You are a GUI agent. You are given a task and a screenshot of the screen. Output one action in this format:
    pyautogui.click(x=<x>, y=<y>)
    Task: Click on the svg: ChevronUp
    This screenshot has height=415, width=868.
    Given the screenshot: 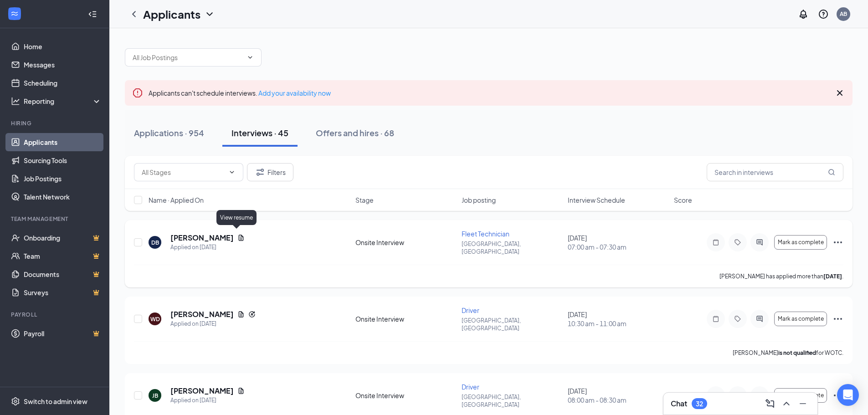 What is the action you would take?
    pyautogui.click(x=787, y=404)
    